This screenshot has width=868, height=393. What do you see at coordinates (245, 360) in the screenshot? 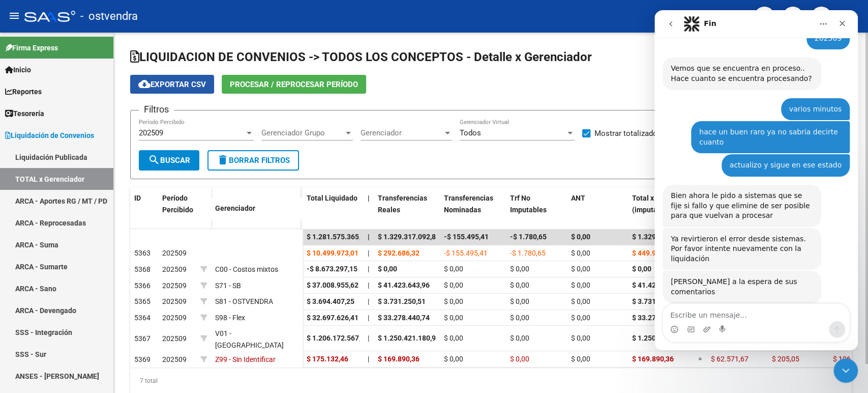
I see `span: Z99 - Sin Identificar` at bounding box center [245, 360].